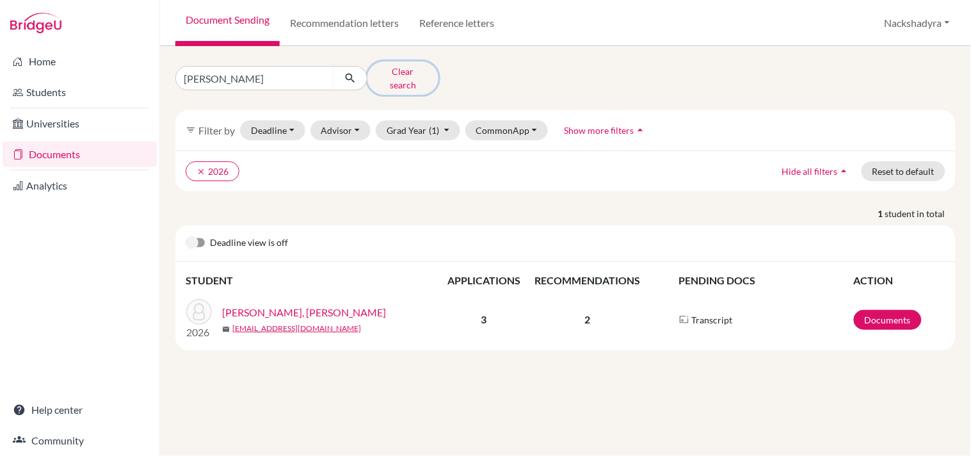  Describe the element at coordinates (199, 312) in the screenshot. I see `img: Spiro Ramos, Leonardo John` at that location.